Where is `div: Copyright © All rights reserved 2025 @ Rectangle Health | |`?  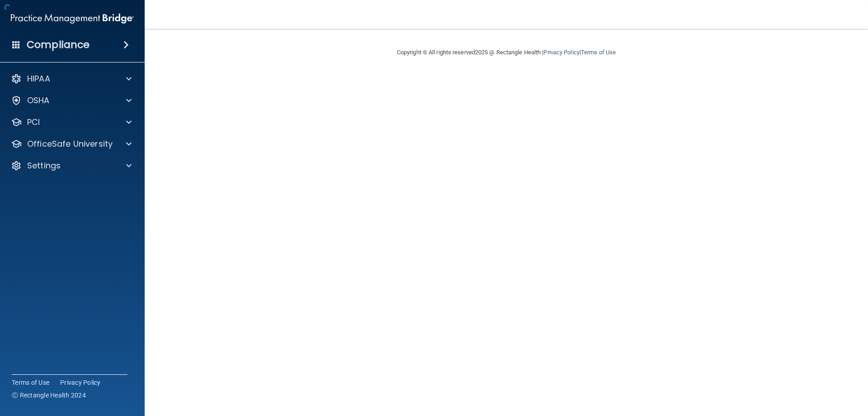
div: Copyright © All rights reserved 2025 @ Rectangle Health | | is located at coordinates (506, 53).